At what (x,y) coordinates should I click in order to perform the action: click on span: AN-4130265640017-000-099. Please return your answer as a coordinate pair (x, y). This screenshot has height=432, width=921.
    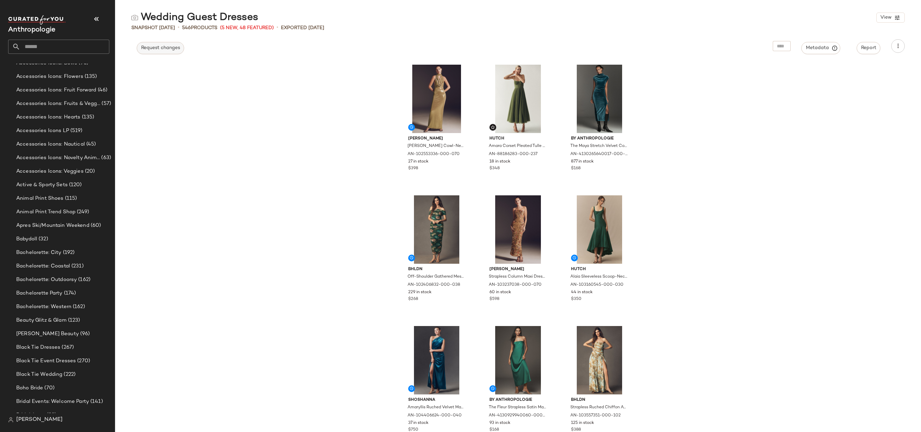
    Looking at the image, I should click on (599, 154).